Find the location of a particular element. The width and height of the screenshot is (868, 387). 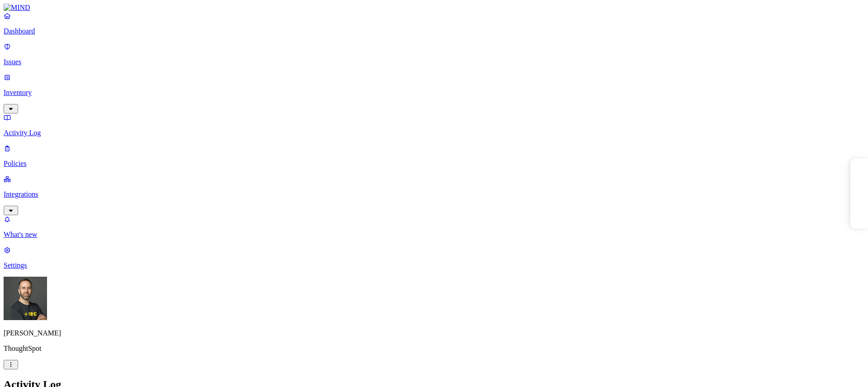

a: Dashboard is located at coordinates (434, 24).